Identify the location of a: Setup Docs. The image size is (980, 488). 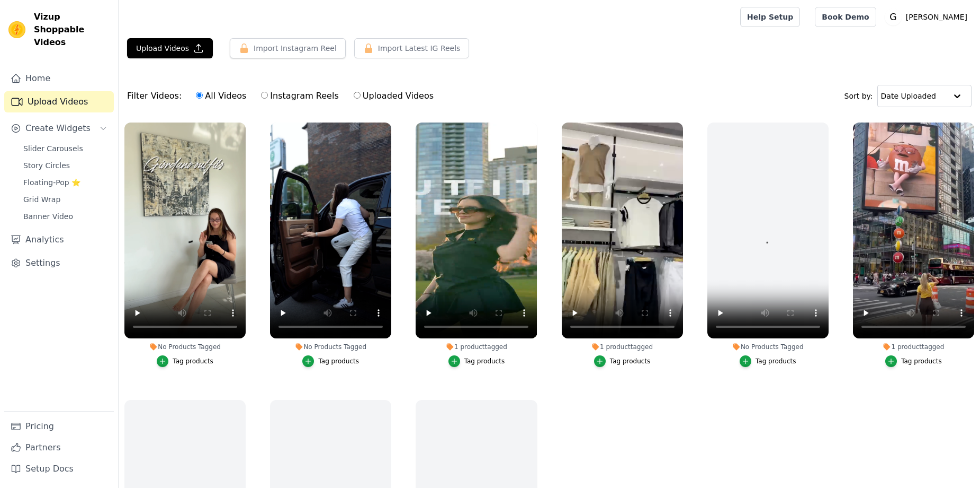
(59, 469).